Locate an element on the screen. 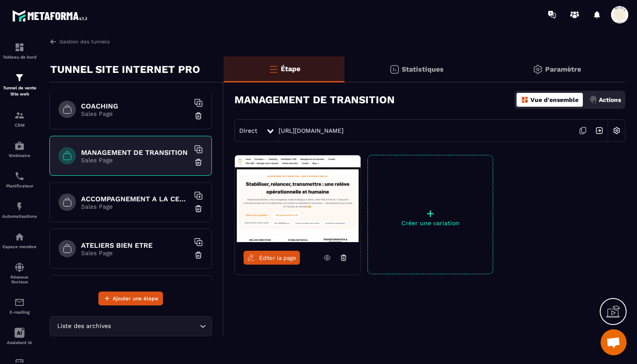 The height and width of the screenshot is (364, 637). a: formationformationCRM is located at coordinates (20, 119).